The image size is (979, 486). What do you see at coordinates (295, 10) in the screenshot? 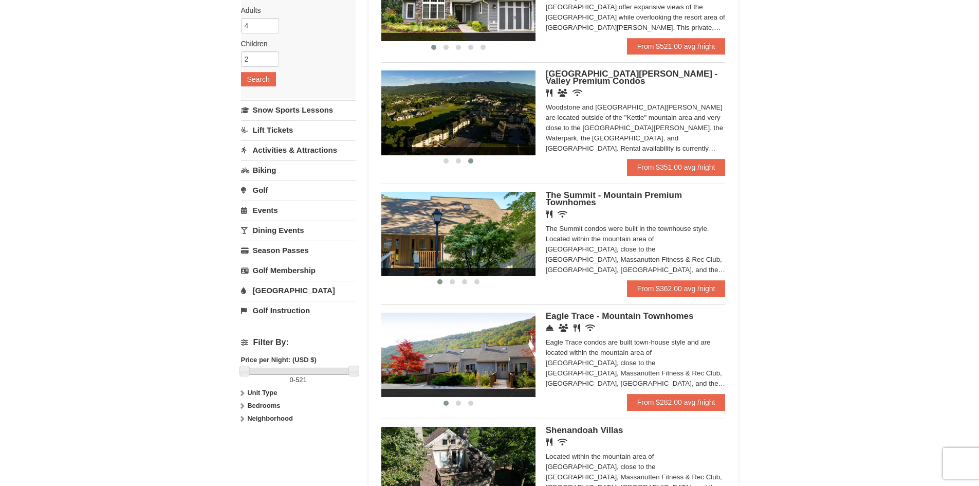
I see `label: Adults` at bounding box center [295, 10].